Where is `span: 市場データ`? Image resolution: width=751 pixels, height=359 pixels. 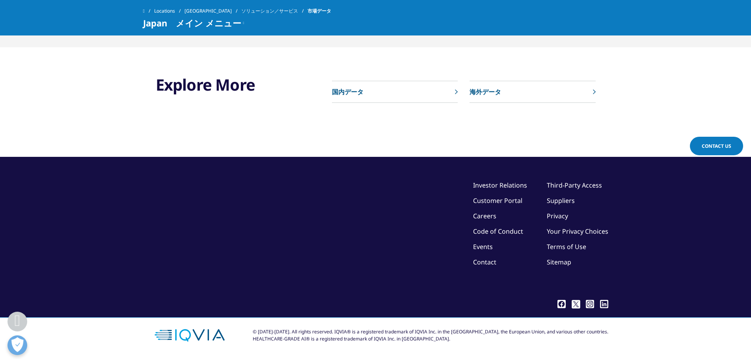
span: 市場データ is located at coordinates (319, 11).